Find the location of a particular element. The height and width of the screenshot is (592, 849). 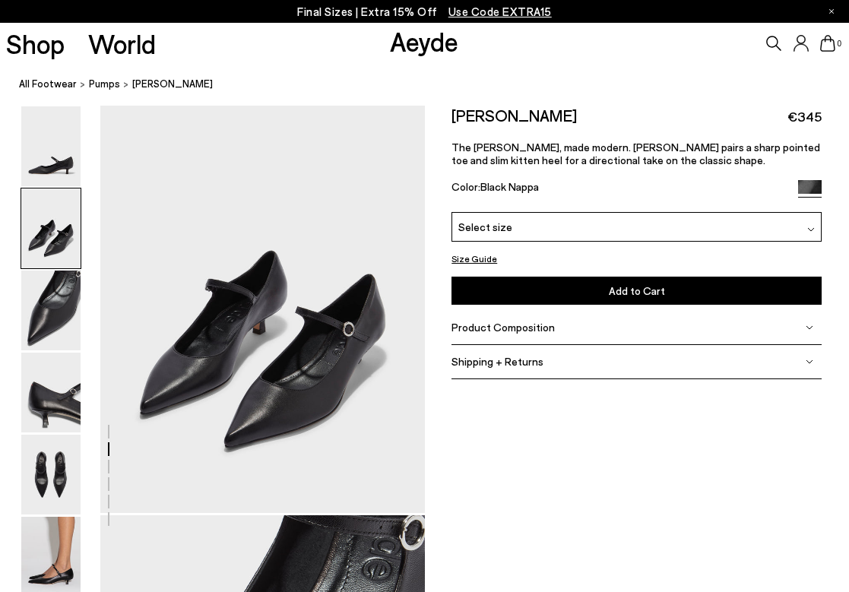

button: Size Guide is located at coordinates (474, 258).